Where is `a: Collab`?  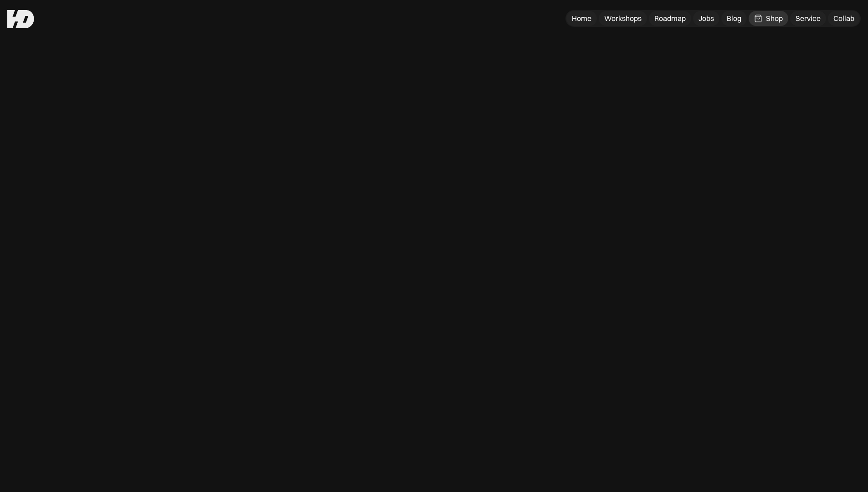 a: Collab is located at coordinates (844, 18).